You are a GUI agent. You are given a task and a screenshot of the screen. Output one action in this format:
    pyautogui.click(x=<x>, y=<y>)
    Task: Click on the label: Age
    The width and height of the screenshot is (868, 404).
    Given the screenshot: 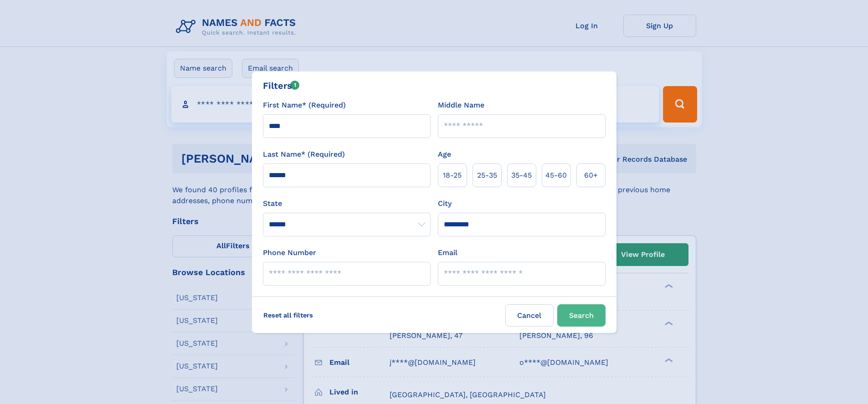 What is the action you would take?
    pyautogui.click(x=444, y=154)
    